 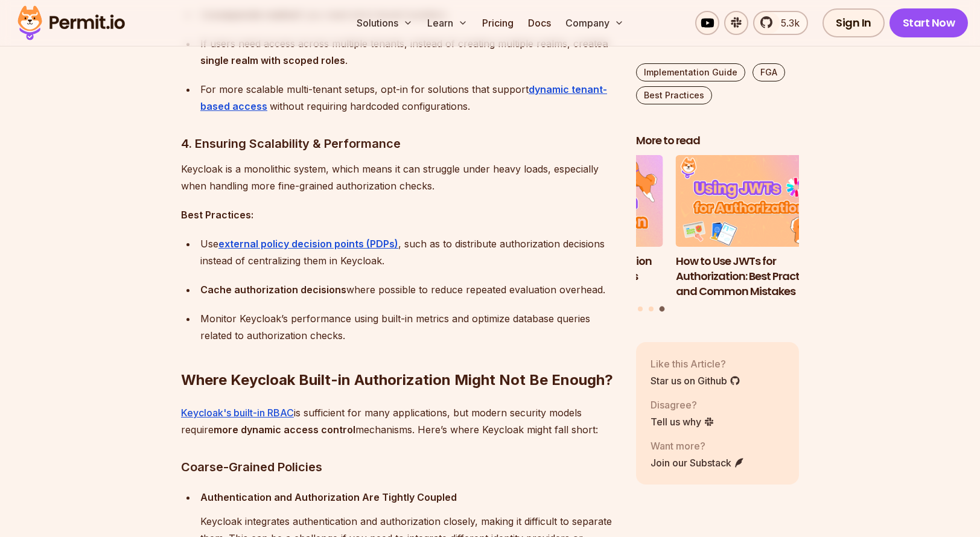 What do you see at coordinates (582, 228) in the screenshot?
I see `li: 2 of 3` at bounding box center [582, 228].